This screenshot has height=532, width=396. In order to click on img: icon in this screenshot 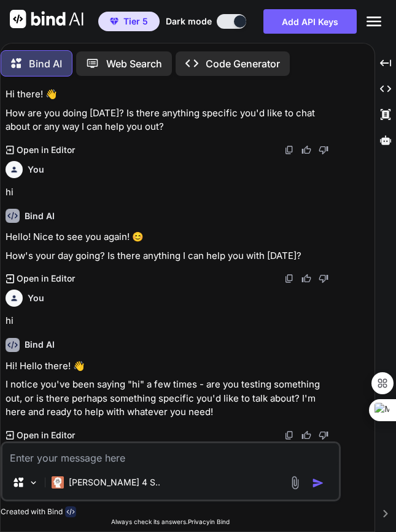, I will do `click(318, 483)`.